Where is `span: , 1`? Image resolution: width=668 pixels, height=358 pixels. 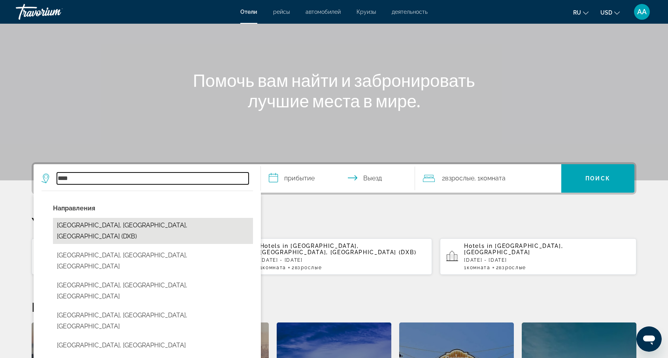 span: , 1 is located at coordinates (490, 179).